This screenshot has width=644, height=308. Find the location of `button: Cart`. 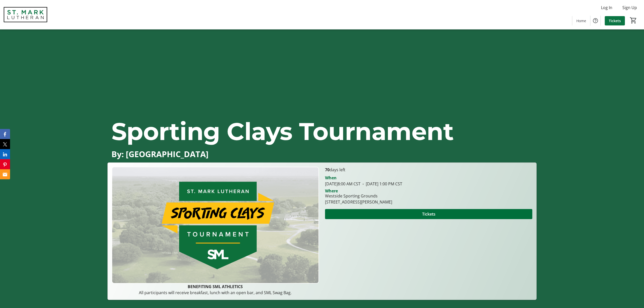

button: Cart is located at coordinates (634, 21).